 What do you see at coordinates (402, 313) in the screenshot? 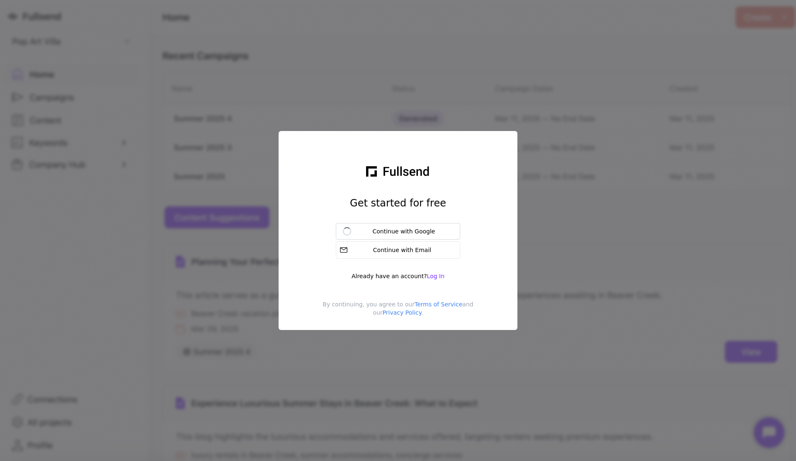
I see `a: Privacy Policy` at bounding box center [402, 313].